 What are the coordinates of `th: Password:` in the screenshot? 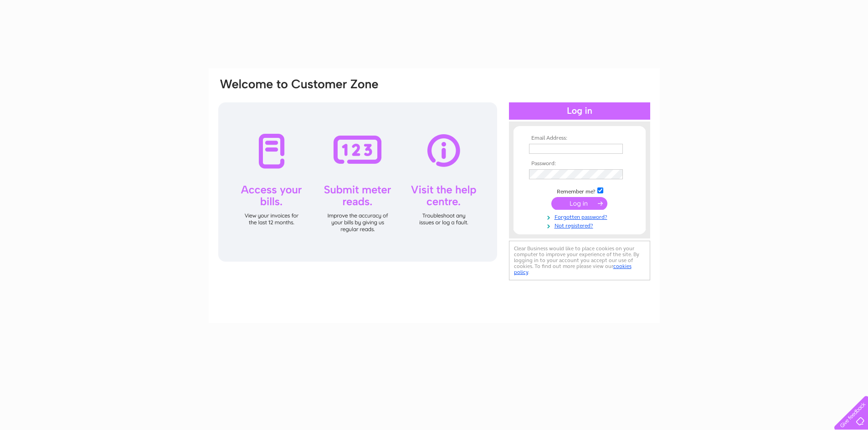 It's located at (580, 164).